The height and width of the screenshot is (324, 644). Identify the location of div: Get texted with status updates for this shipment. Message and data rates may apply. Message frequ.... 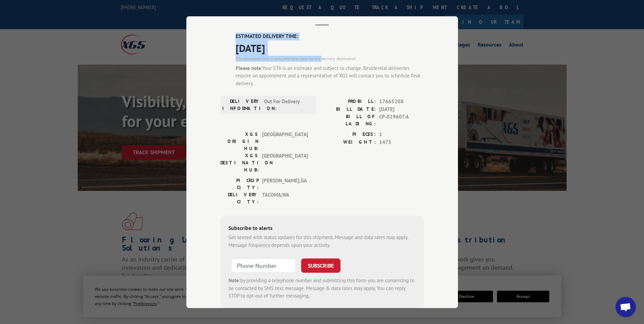
(322, 241).